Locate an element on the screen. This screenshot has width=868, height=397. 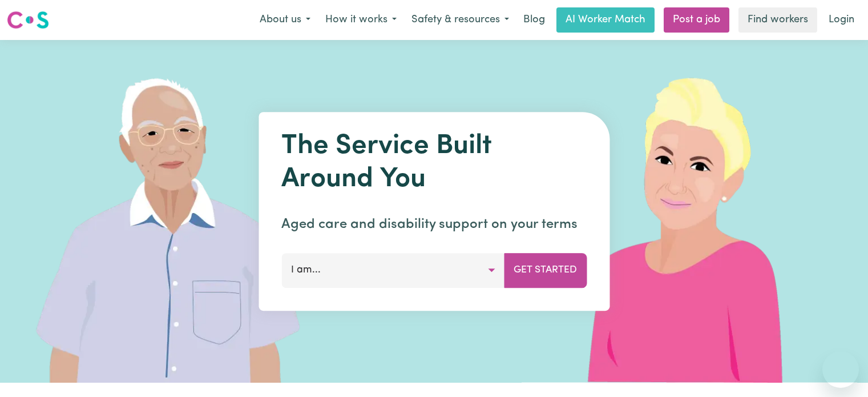
button: Safety & resources is located at coordinates (460, 20).